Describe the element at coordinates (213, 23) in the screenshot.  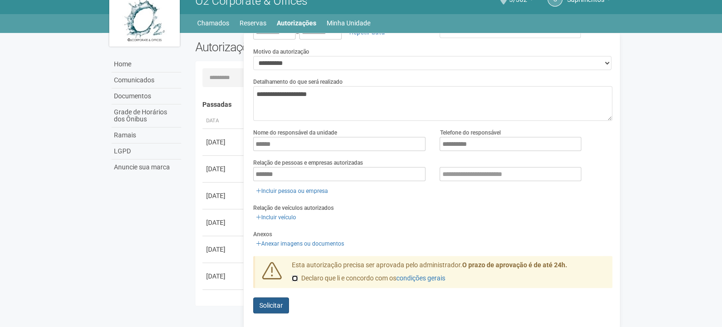
I see `a: Chamados` at that location.